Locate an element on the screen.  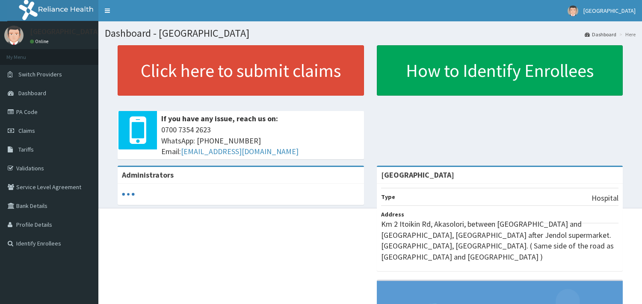
b: Administrators is located at coordinates (148, 175).